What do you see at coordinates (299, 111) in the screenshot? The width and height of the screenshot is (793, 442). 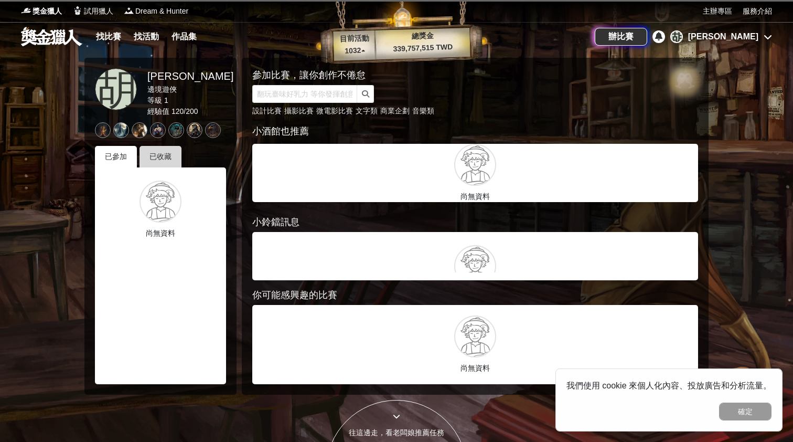 I see `a: 攝影比賽` at bounding box center [299, 111].